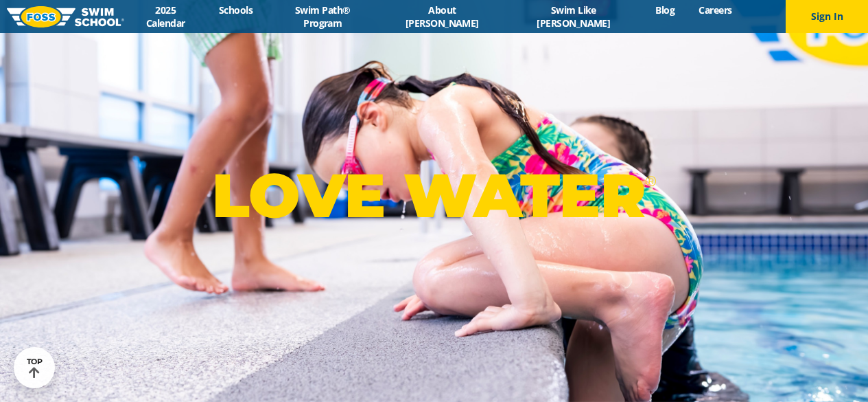  Describe the element at coordinates (715, 10) in the screenshot. I see `a: Careers` at that location.